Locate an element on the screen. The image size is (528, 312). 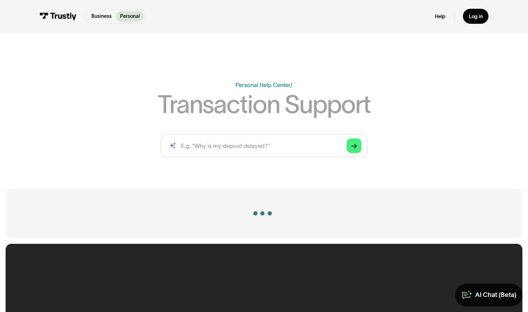
a: AI Chat (Beta) is located at coordinates (488, 295).